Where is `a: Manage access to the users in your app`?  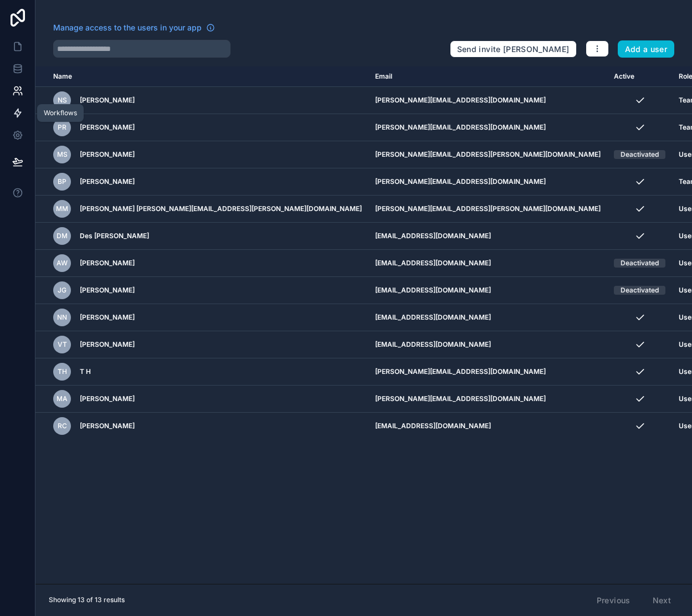 a: Manage access to the users in your app is located at coordinates (134, 28).